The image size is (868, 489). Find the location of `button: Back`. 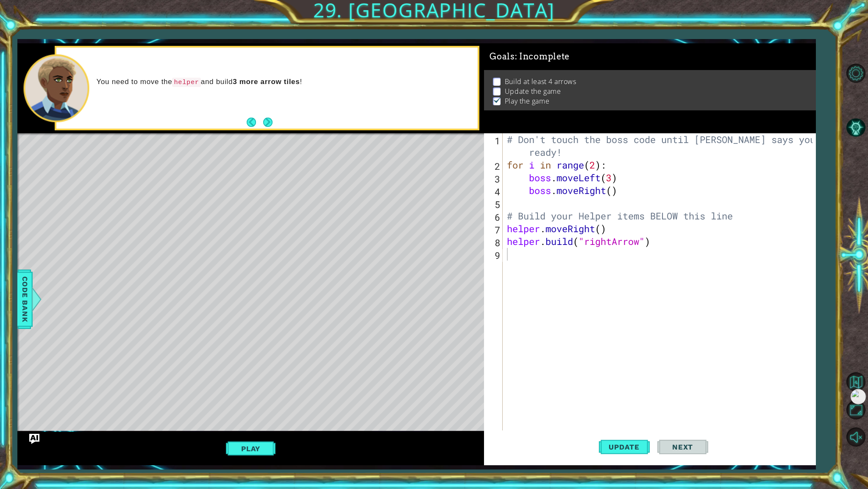

button: Back is located at coordinates (255, 122).